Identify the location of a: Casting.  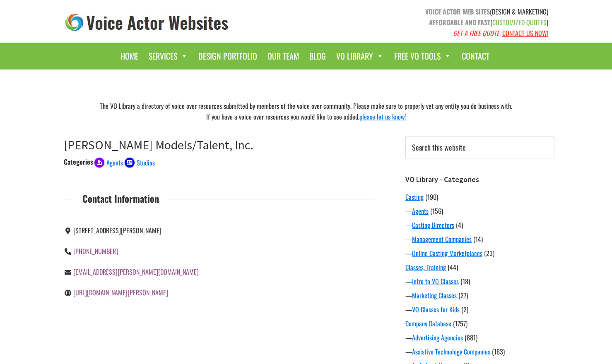
(415, 197).